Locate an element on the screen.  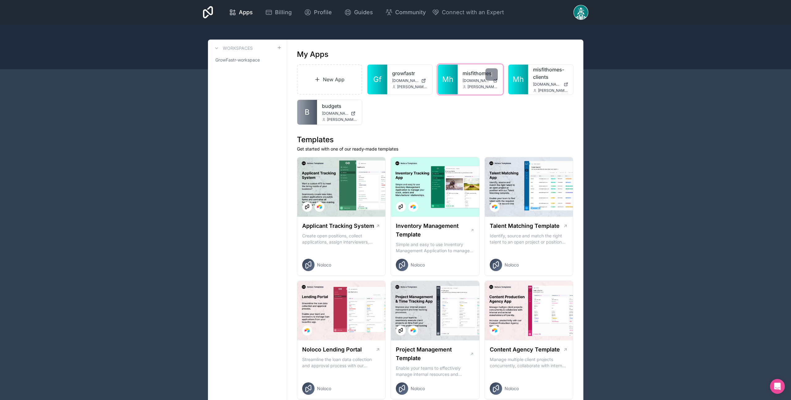
a: Community is located at coordinates (406, 12).